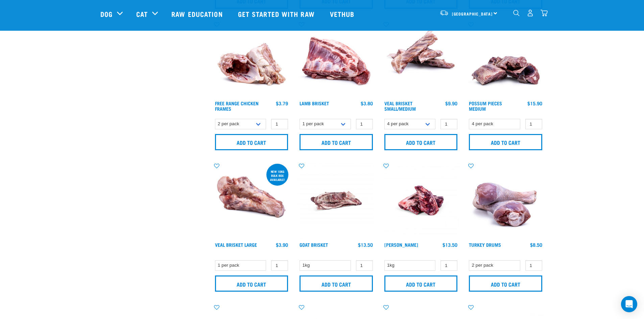  I want to click on div: Open Intercom Messenger, so click(629, 304).